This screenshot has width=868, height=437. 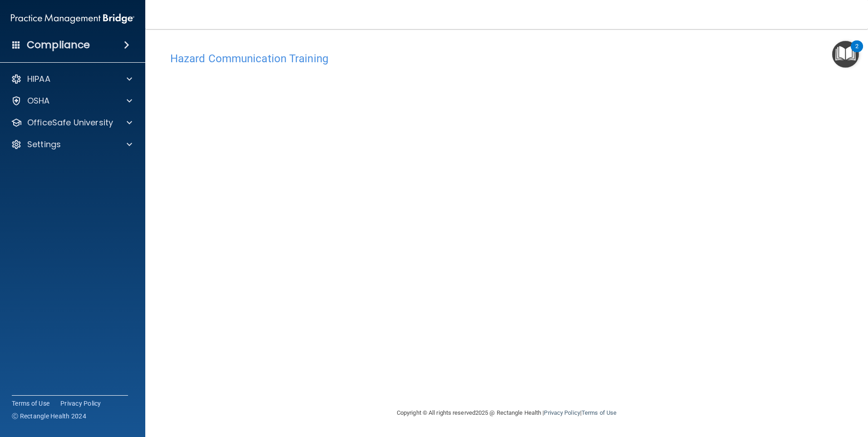 What do you see at coordinates (70, 123) in the screenshot?
I see `p: OfficeSafe University` at bounding box center [70, 123].